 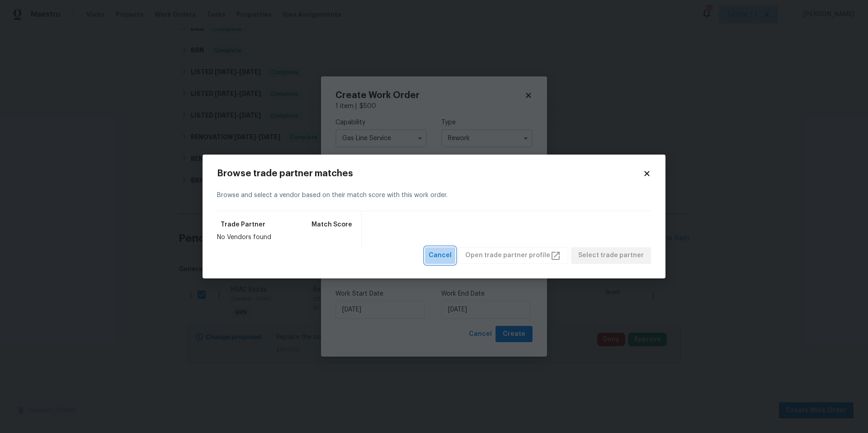 I want to click on button: Cancel, so click(x=440, y=255).